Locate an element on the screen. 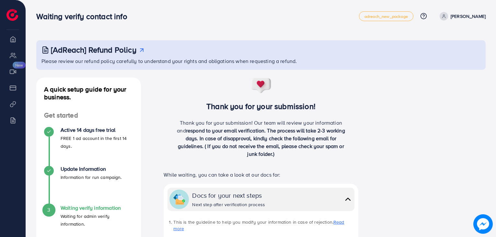 This screenshot has height=237, width=496. div: Next step after verification process is located at coordinates (228, 204).